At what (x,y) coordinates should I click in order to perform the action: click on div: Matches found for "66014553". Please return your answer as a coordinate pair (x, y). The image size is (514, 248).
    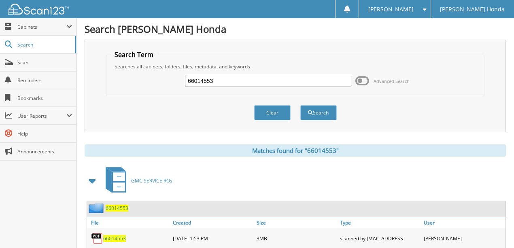
    Looking at the image, I should click on (295, 151).